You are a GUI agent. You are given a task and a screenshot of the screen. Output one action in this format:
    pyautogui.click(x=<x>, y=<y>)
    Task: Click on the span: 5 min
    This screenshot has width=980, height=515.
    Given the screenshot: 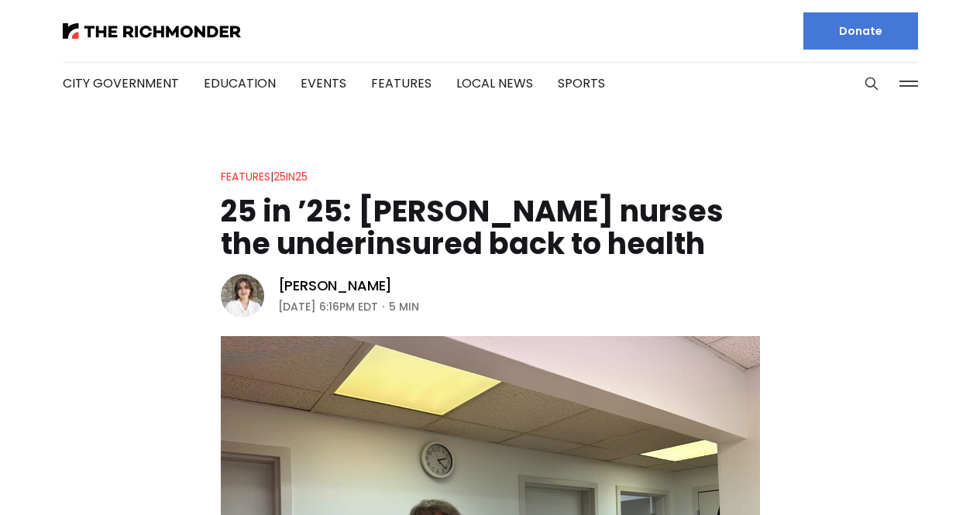 What is the action you would take?
    pyautogui.click(x=404, y=307)
    